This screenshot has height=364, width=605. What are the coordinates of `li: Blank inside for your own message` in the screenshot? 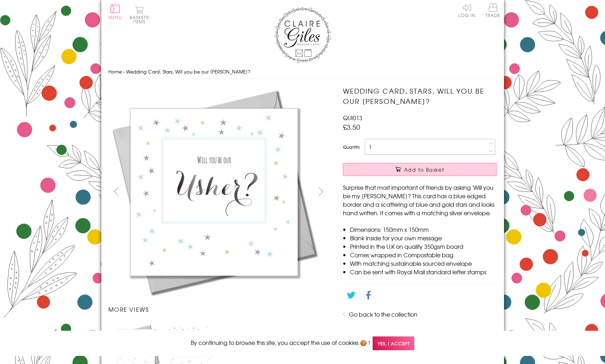 It's located at (423, 238).